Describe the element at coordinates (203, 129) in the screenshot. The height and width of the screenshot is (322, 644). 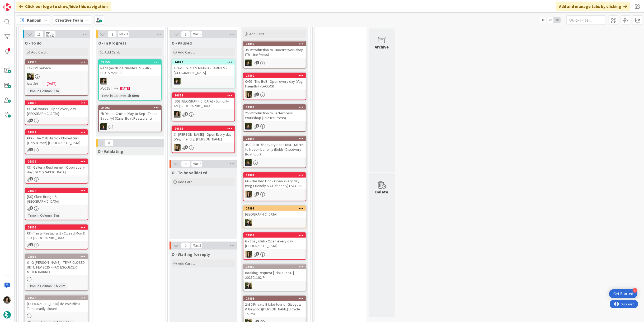
I see `div: 24863` at that location.